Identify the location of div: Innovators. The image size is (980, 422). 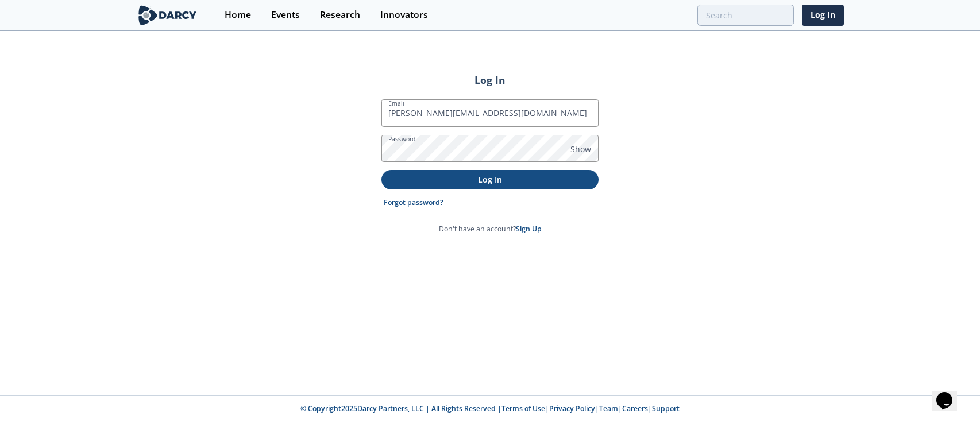
(404, 15).